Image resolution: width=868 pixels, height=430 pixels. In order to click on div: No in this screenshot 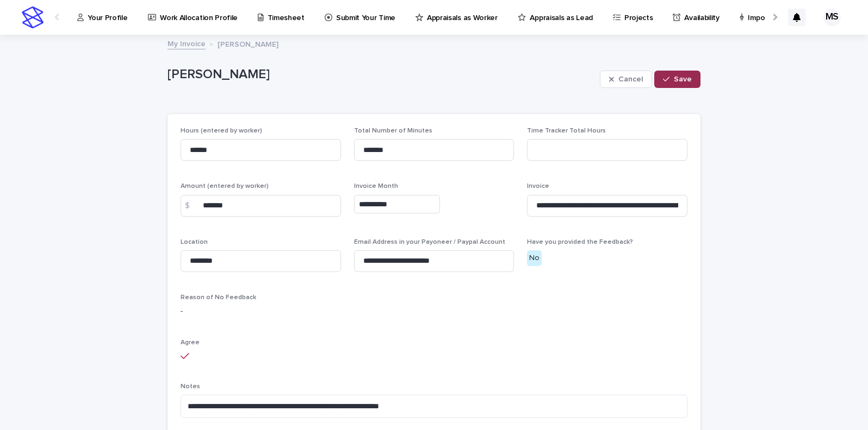, I will do `click(534, 258)`.